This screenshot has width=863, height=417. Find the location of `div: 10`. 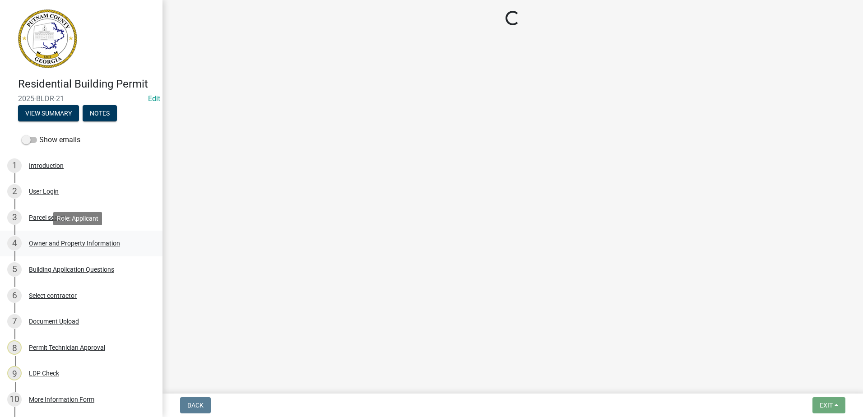

div: 10 is located at coordinates (14, 400).